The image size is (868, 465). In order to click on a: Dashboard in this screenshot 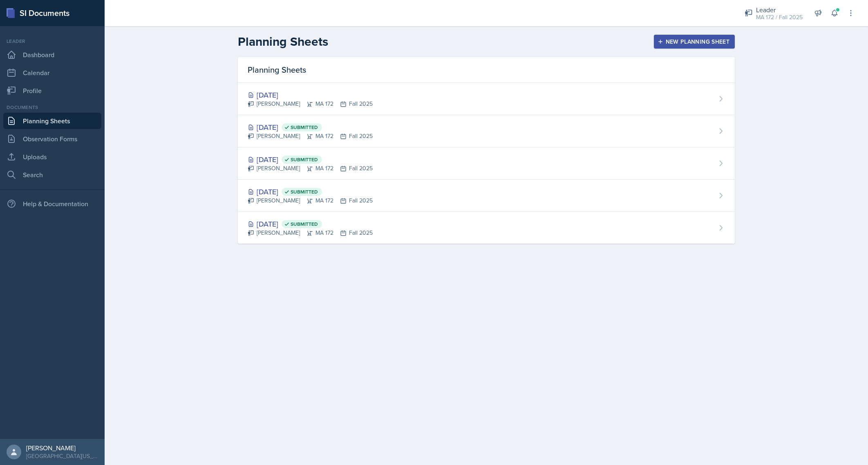, I will do `click(52, 55)`.